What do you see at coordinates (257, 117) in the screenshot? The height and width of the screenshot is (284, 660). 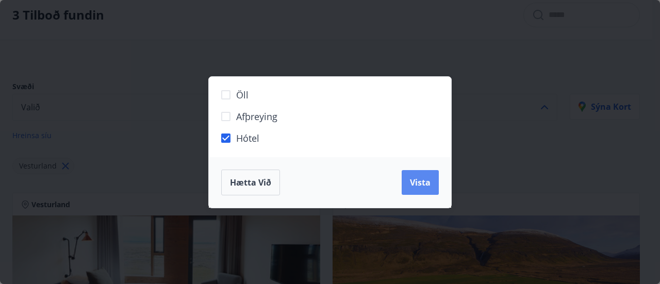 I see `span: Afþreying` at bounding box center [257, 117].